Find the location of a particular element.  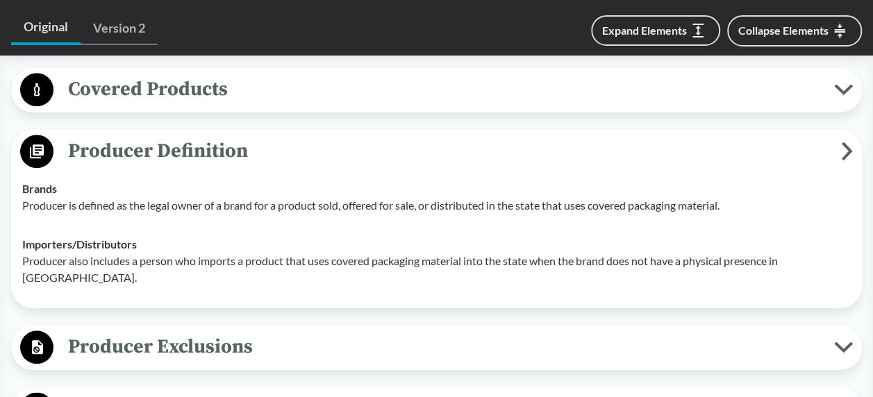

span: Producer Definition is located at coordinates (447, 151).